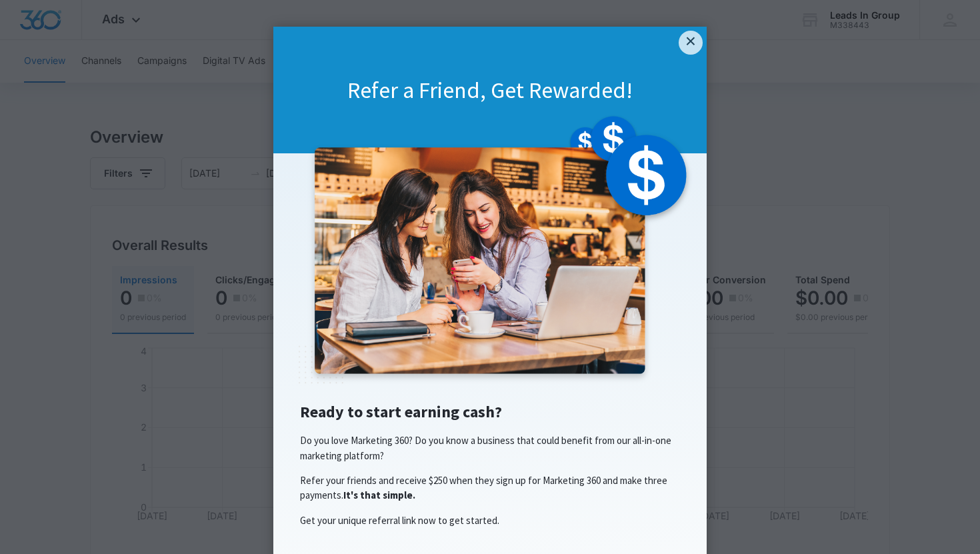 The height and width of the screenshot is (554, 980). I want to click on span: Refer your friends and receive $250 when they sign up for Marketing 360 and make three payments., so click(483, 487).